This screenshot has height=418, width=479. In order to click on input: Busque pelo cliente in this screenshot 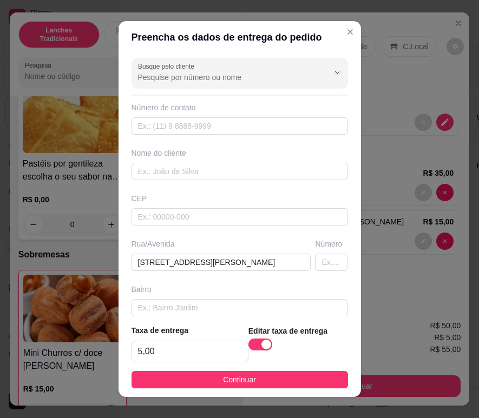, I will do `click(224, 77)`.